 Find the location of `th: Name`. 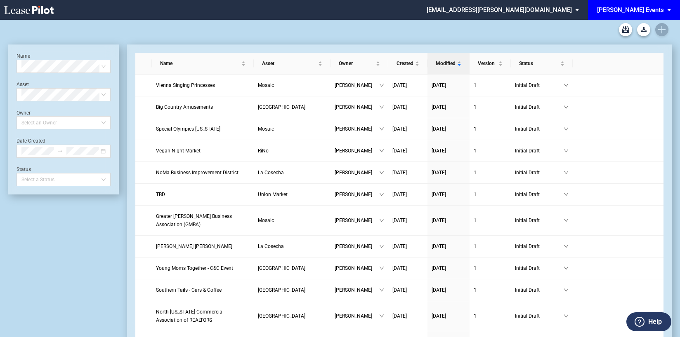

th: Name is located at coordinates (202, 64).